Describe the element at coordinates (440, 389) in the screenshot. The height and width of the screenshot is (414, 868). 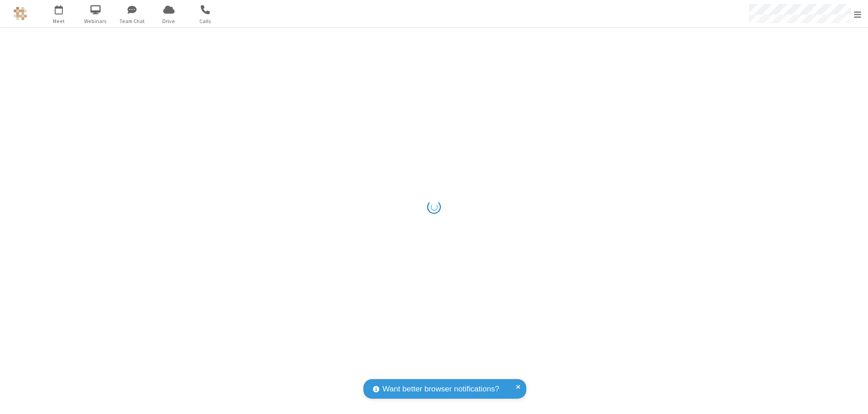
I see `span: Want better browser notifications?` at that location.